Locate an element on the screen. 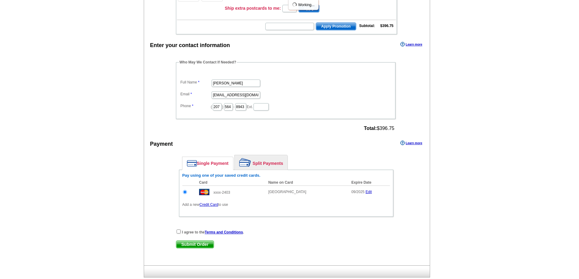 Image resolution: width=579 pixels, height=279 pixels. strong: $396.75 is located at coordinates (386, 26).